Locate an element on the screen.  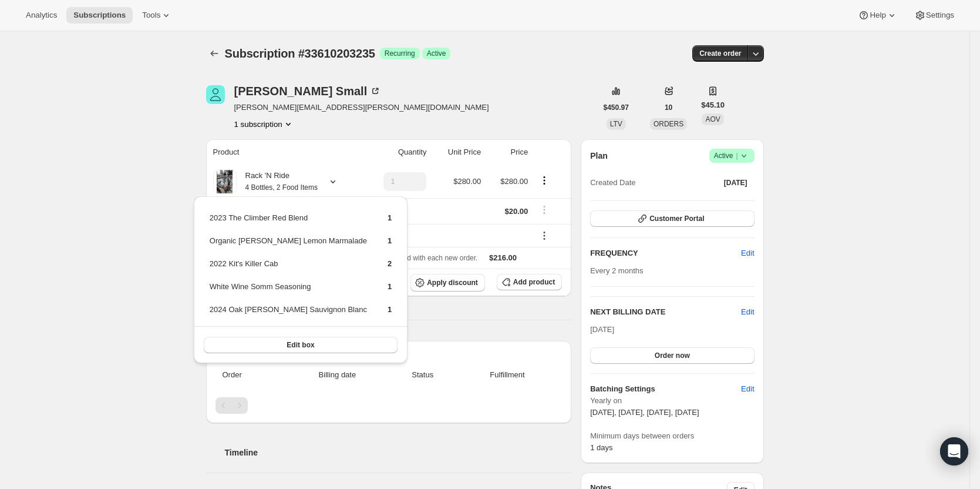
span: Help is located at coordinates (877, 16).